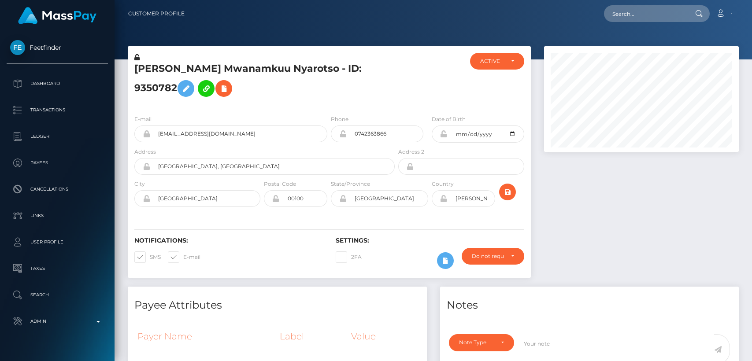 This screenshot has height=361, width=752. What do you see at coordinates (384, 336) in the screenshot?
I see `th: Value` at bounding box center [384, 336].